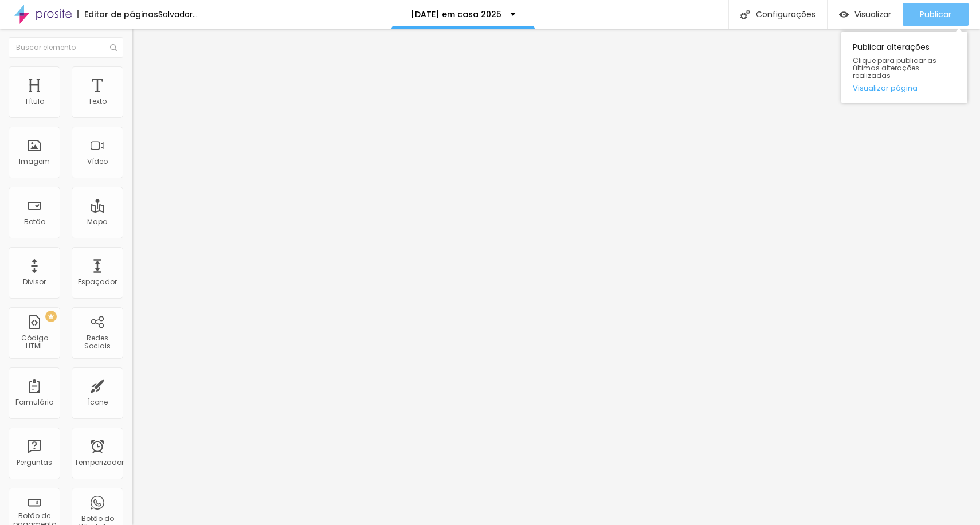  Describe the element at coordinates (885, 88) in the screenshot. I see `font: Visualizar página` at that location.